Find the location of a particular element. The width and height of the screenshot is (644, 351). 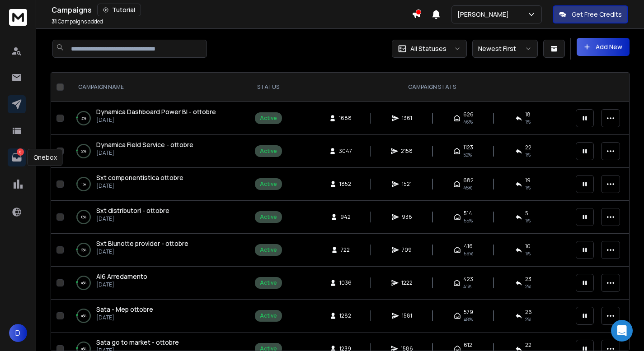

span: 416 is located at coordinates (469, 247).